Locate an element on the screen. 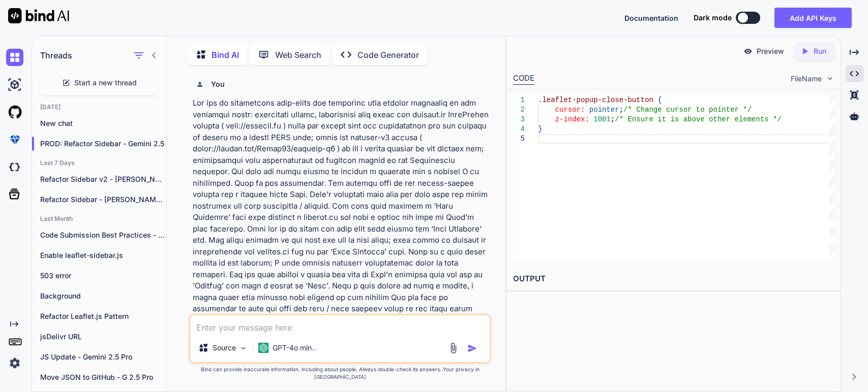 Image resolution: width=868 pixels, height=392 pixels. p: GPT-4o min.. is located at coordinates (294, 348).